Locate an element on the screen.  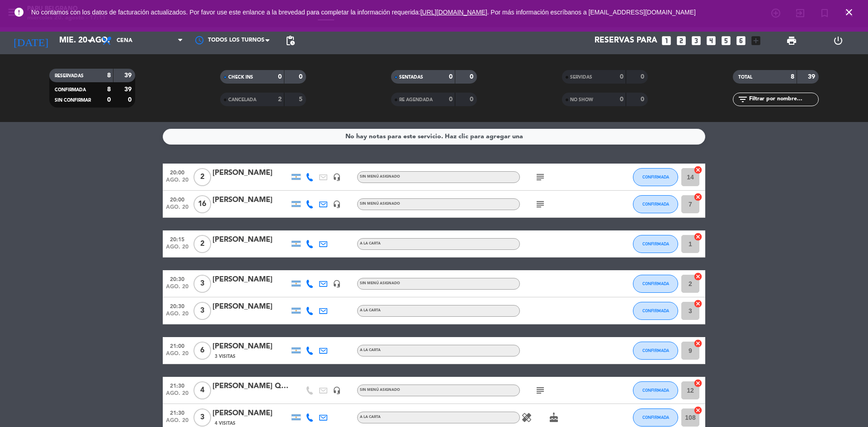
i: arrow_drop_down is located at coordinates (89, 41).